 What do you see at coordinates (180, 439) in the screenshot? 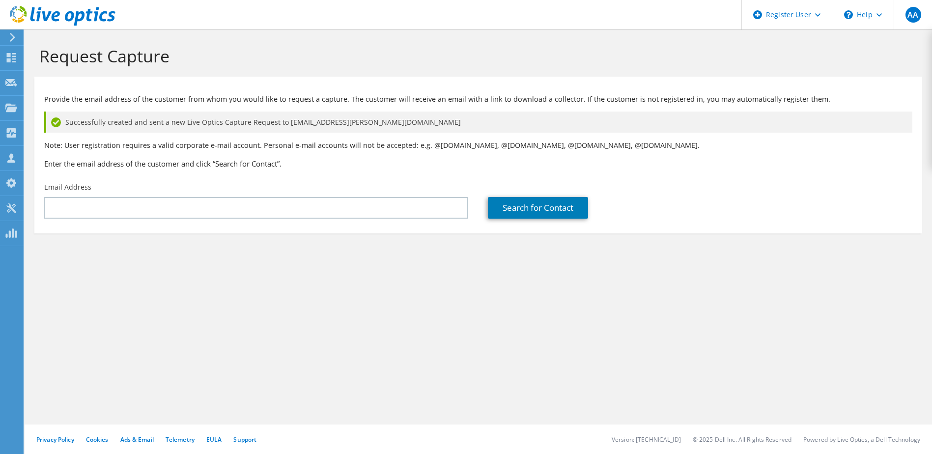
I see `a: Telemetry` at bounding box center [180, 439].